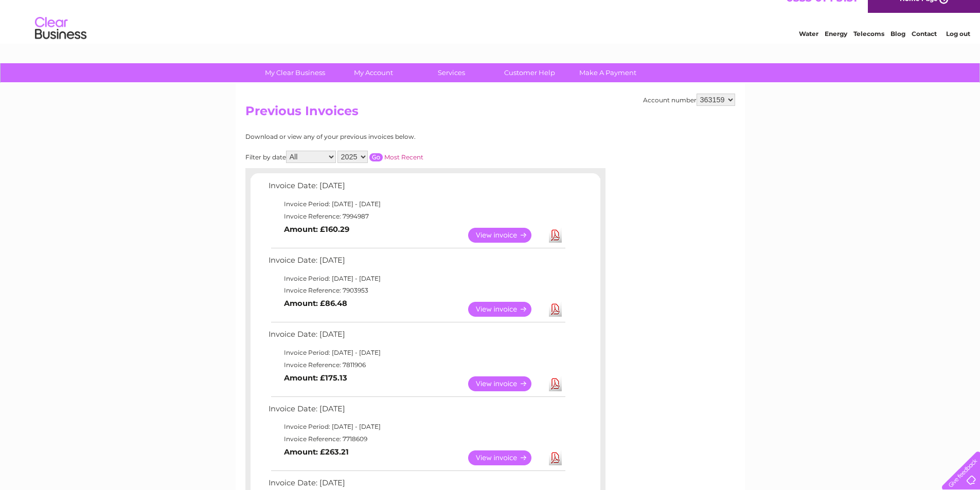 The image size is (980, 490). What do you see at coordinates (315, 304) in the screenshot?
I see `b: Amount: £86.48` at bounding box center [315, 304].